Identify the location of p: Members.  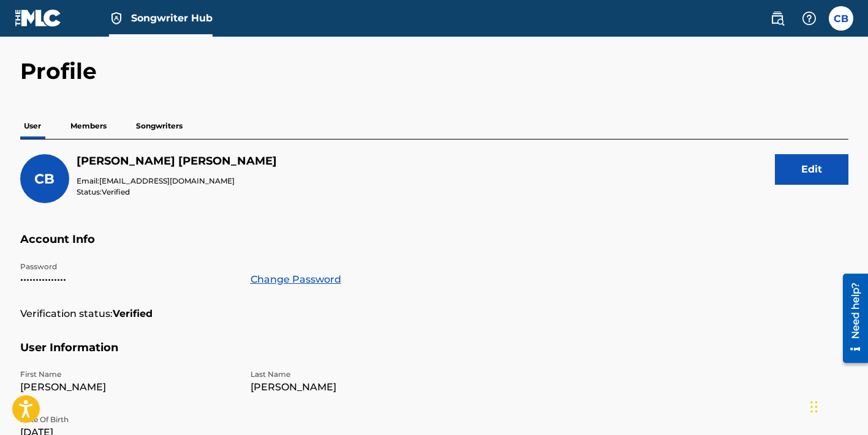
(88, 126).